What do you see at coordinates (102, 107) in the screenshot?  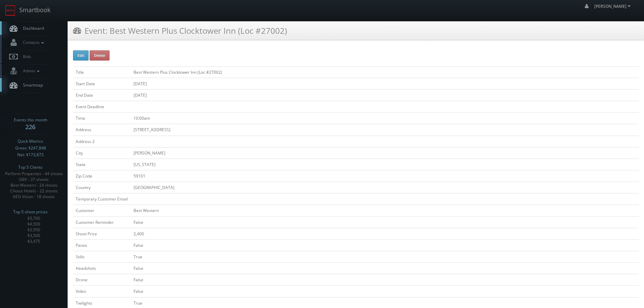 I see `td: Event Deadline` at bounding box center [102, 107].